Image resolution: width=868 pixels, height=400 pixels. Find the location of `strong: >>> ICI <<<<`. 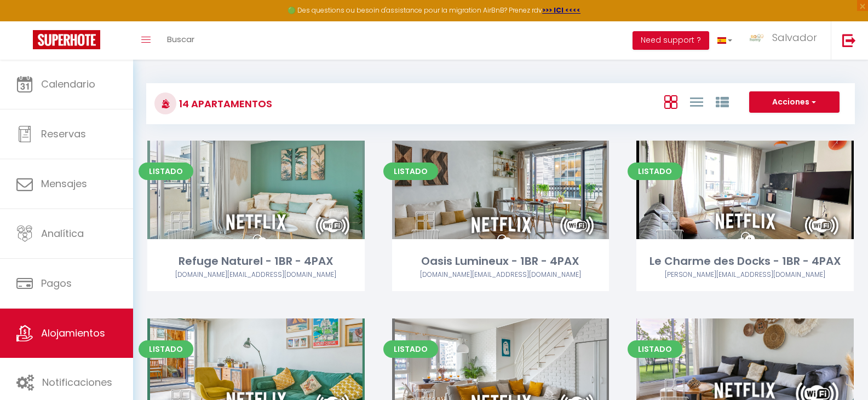

strong: >>> ICI <<<< is located at coordinates (561, 10).